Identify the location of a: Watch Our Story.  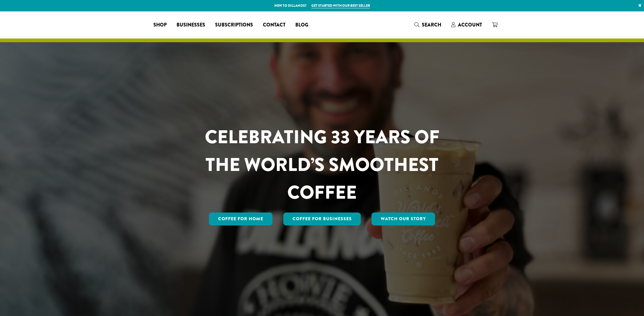
(403, 219).